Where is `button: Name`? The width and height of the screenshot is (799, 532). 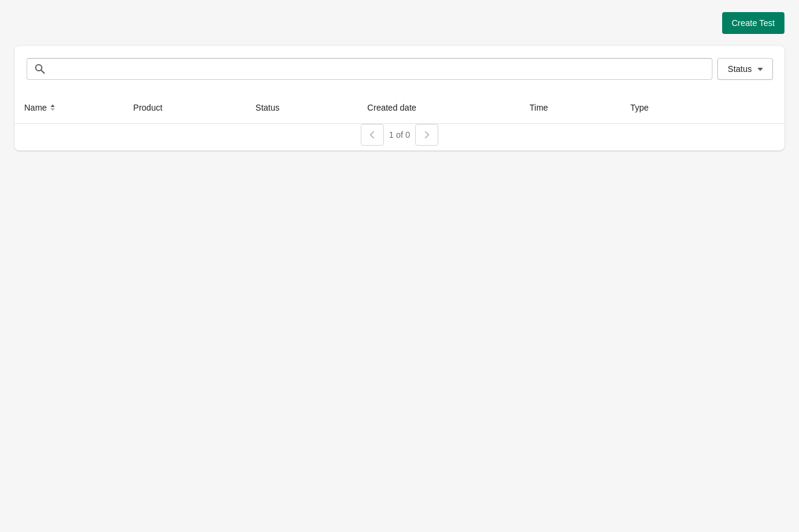
button: Name is located at coordinates (41, 107).